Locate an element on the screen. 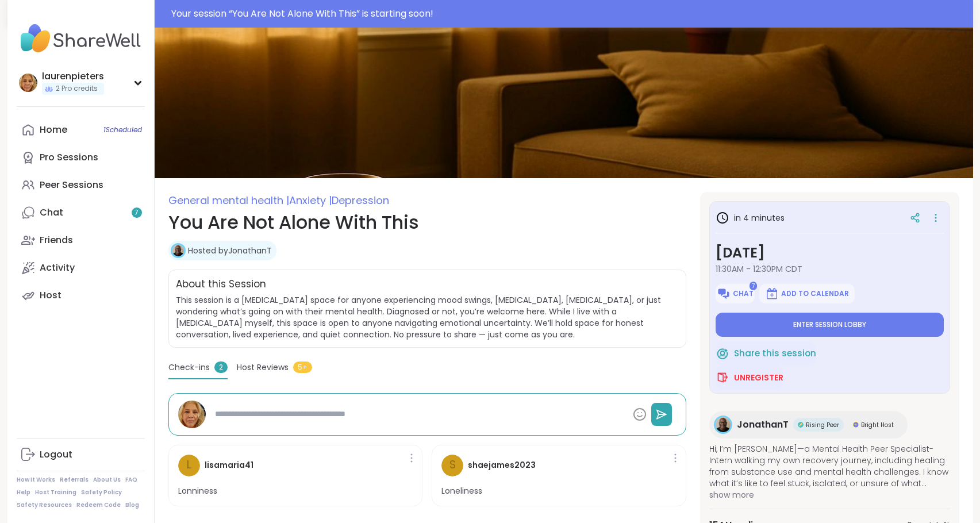 This screenshot has height=523, width=980. img: ShareWell Nav Logo is located at coordinates (81, 39).